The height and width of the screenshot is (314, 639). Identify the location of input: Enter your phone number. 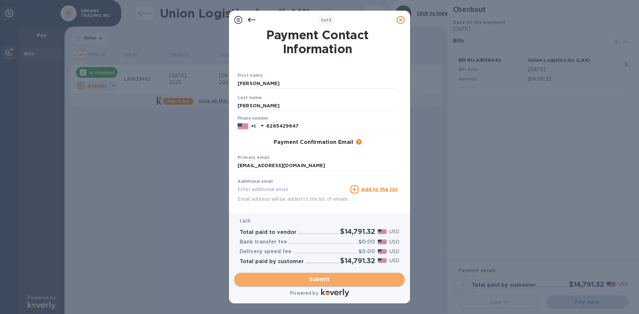
(332, 126).